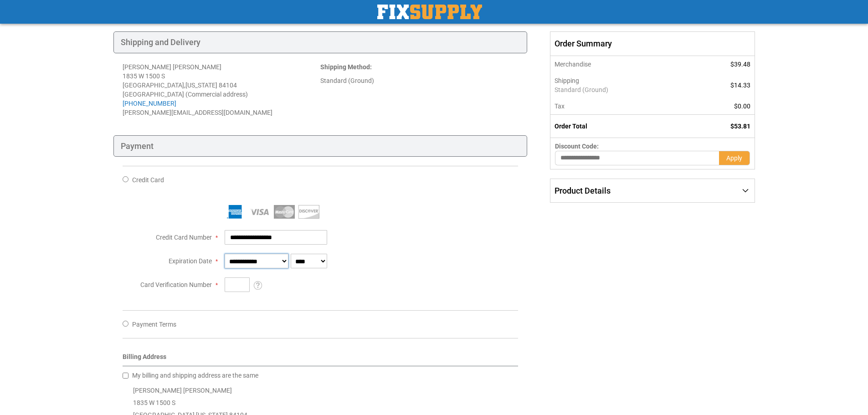 The width and height of the screenshot is (868, 415). I want to click on img: American Express, so click(235, 212).